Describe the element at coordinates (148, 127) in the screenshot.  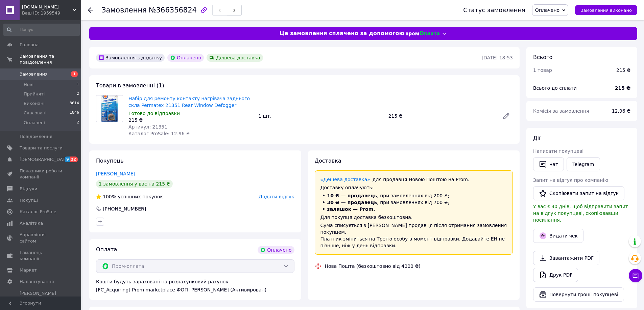
I see `span: Артикул: 21351` at that location.